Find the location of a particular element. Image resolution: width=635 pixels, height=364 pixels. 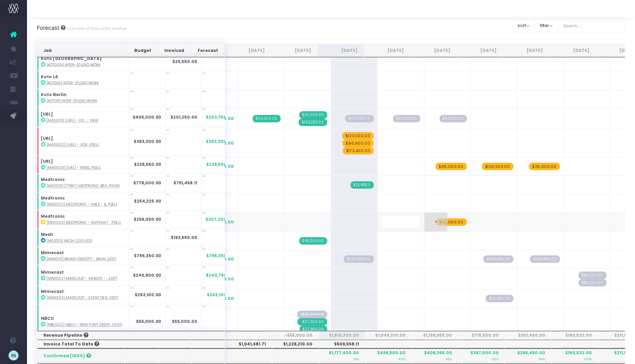

strong: Koto LA is located at coordinates (49, 76).